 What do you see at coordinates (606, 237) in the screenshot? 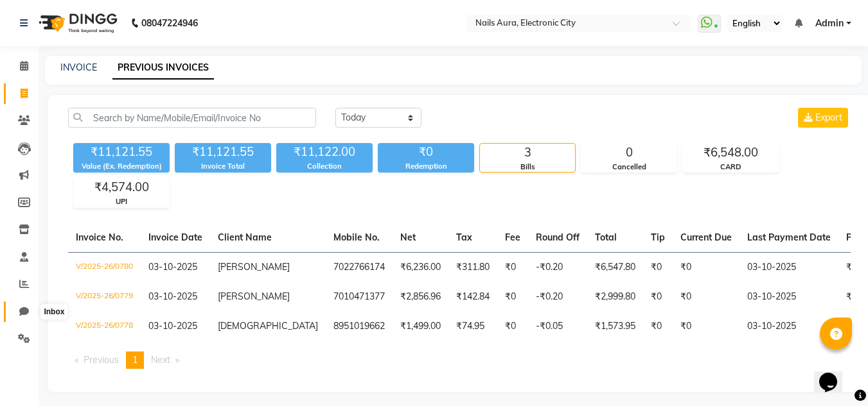
I see `span: Total` at bounding box center [606, 237].